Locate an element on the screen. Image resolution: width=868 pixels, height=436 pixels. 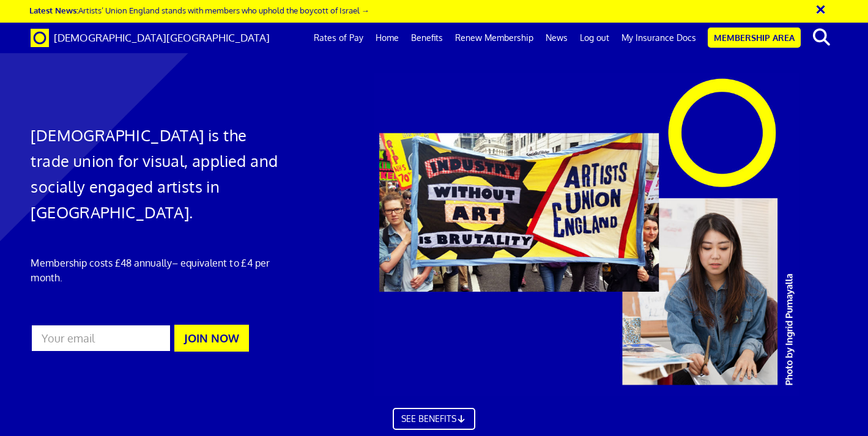
p: Membership costs £48 annually – equivalent to £4 per month. is located at coordinates (158, 270).